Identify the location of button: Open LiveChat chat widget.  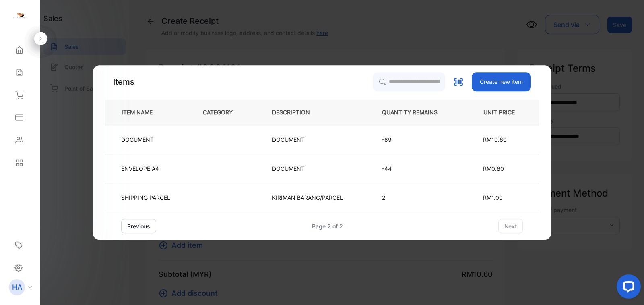
(19, 15).